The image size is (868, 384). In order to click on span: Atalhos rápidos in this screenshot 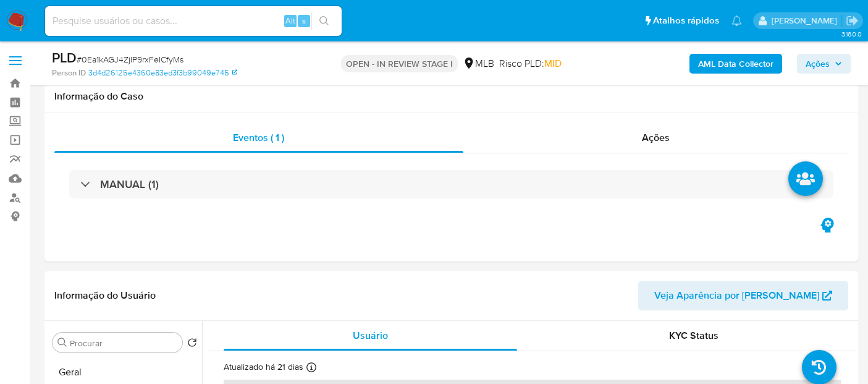, I will do `click(685, 20)`.